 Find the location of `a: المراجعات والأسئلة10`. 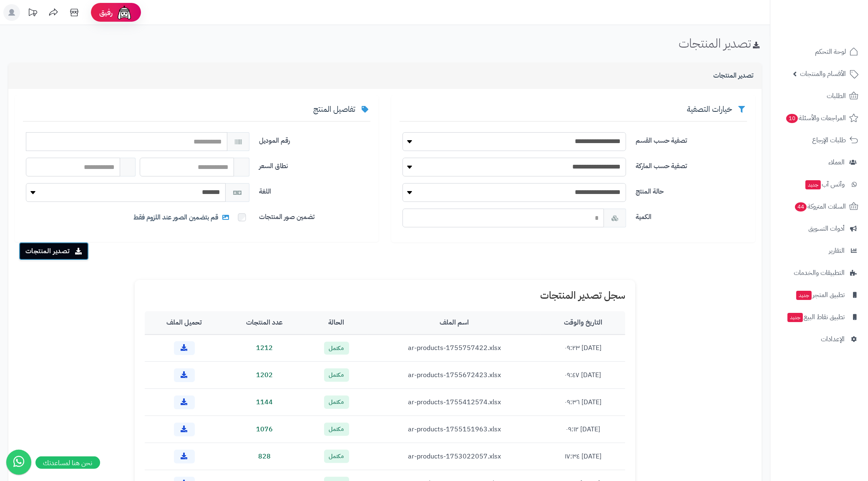

a: المراجعات والأسئلة10 is located at coordinates (819, 118).